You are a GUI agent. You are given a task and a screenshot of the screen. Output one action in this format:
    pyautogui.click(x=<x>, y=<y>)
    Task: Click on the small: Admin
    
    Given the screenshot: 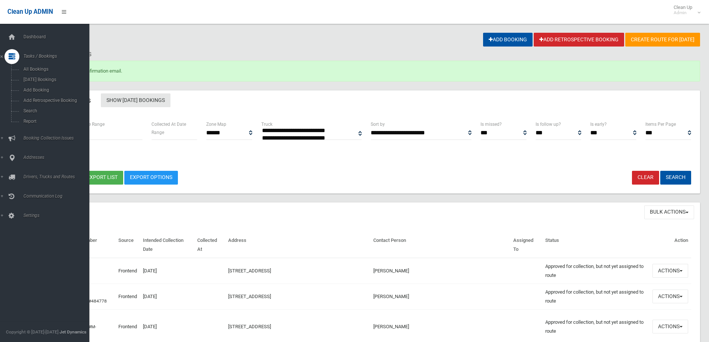 What is the action you would take?
    pyautogui.click(x=682, y=13)
    